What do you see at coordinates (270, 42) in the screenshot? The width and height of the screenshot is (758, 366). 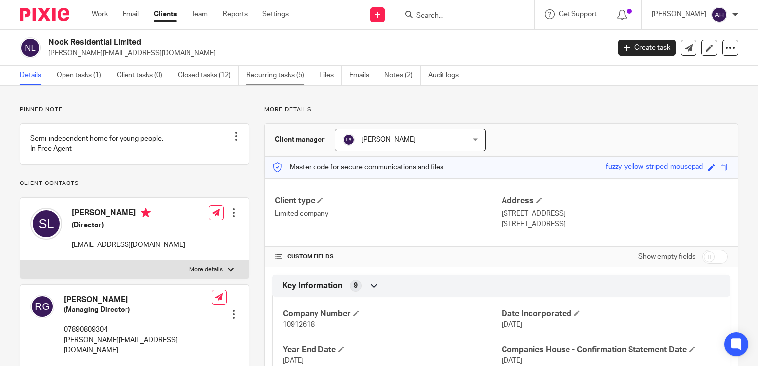 I see `h2: Nook Residential Limited` at bounding box center [270, 42].